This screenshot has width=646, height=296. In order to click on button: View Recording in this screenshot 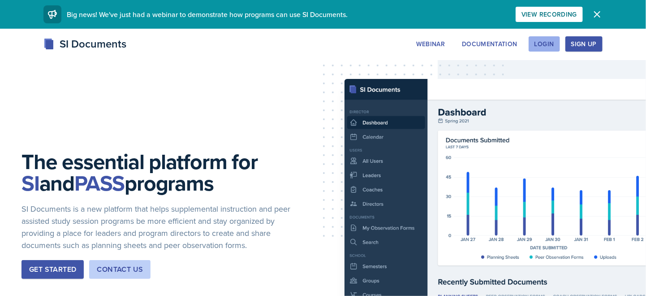, I will do `click(549, 14)`.